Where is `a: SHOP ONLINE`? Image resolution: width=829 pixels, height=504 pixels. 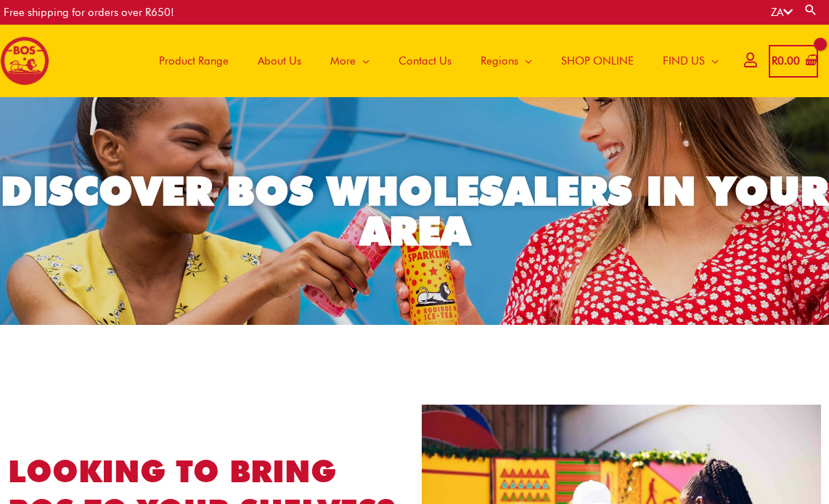
a: SHOP ONLINE is located at coordinates (598, 61).